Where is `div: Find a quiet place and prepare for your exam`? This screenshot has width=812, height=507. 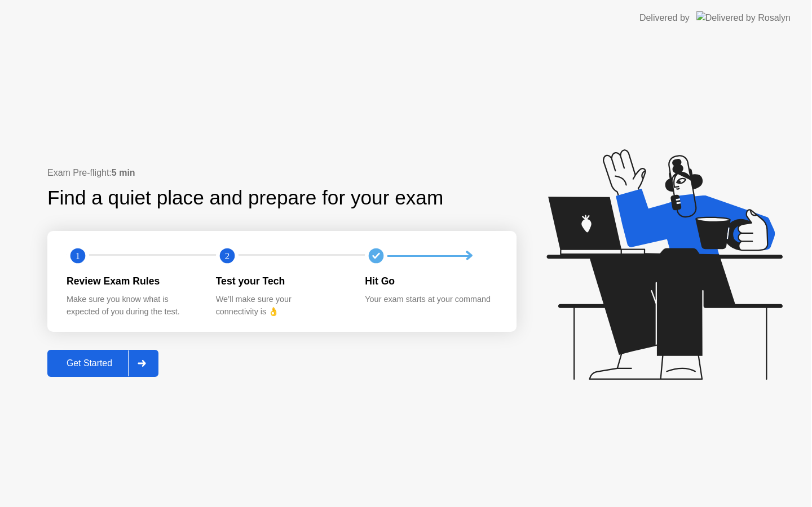 div: Find a quiet place and prepare for your exam is located at coordinates (246, 198).